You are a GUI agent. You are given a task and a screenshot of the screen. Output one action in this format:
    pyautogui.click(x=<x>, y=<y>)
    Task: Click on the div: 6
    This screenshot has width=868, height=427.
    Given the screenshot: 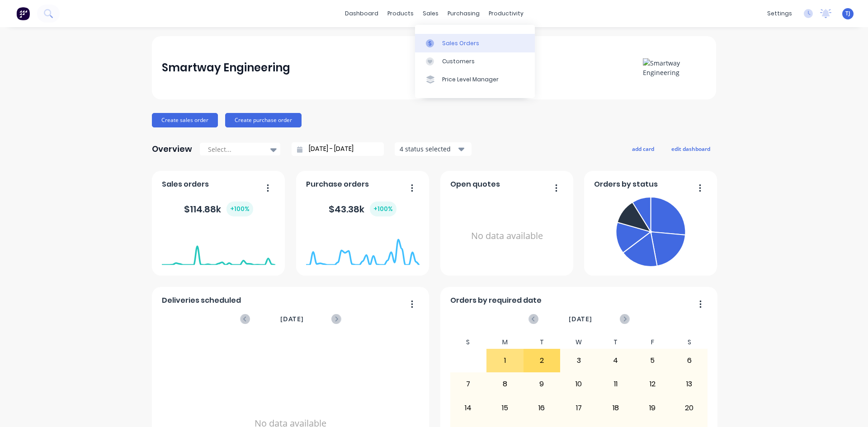 What is the action you would take?
    pyautogui.click(x=689, y=360)
    